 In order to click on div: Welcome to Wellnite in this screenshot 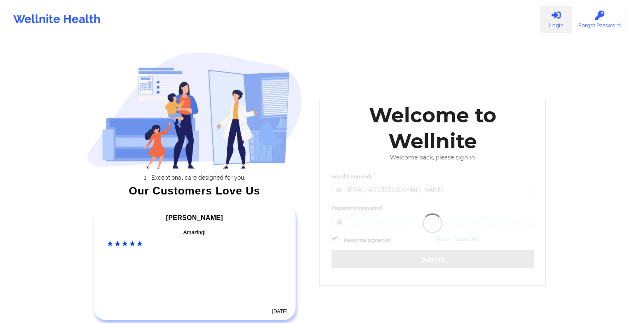, I will do `click(433, 128)`.